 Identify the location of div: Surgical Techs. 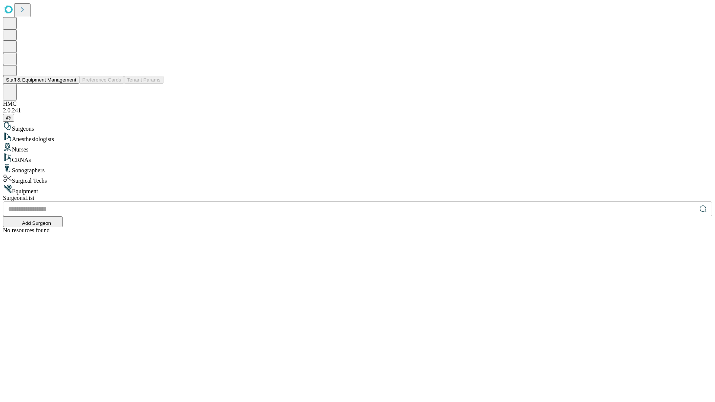
(357, 179).